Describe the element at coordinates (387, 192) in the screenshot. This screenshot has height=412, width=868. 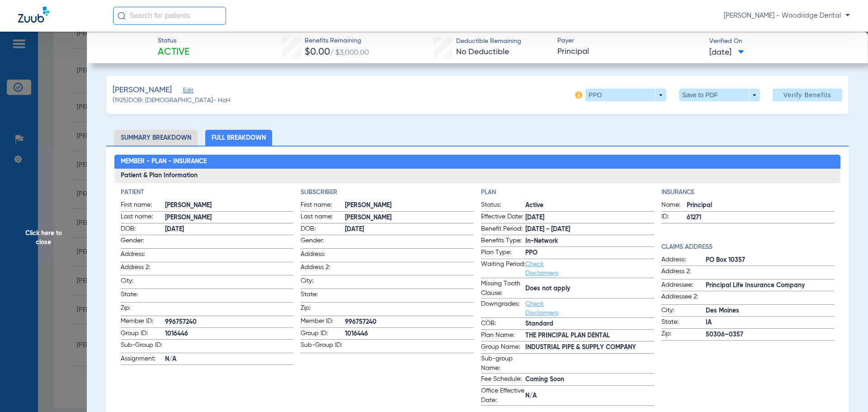
I see `h4: Subscriber` at that location.